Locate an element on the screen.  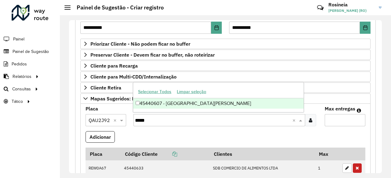
td: SDB COMERCIO DE ALIMENTOS LTDA is located at coordinates (262, 169).